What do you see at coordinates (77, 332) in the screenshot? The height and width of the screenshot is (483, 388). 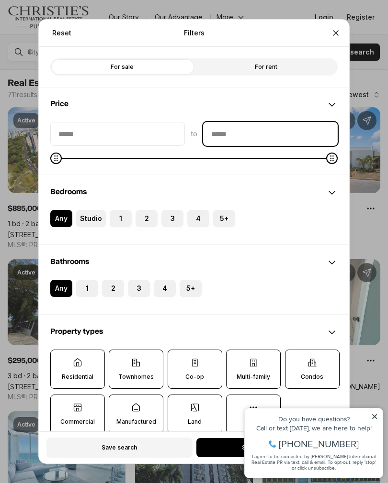 I see `span: Property types` at bounding box center [77, 332].